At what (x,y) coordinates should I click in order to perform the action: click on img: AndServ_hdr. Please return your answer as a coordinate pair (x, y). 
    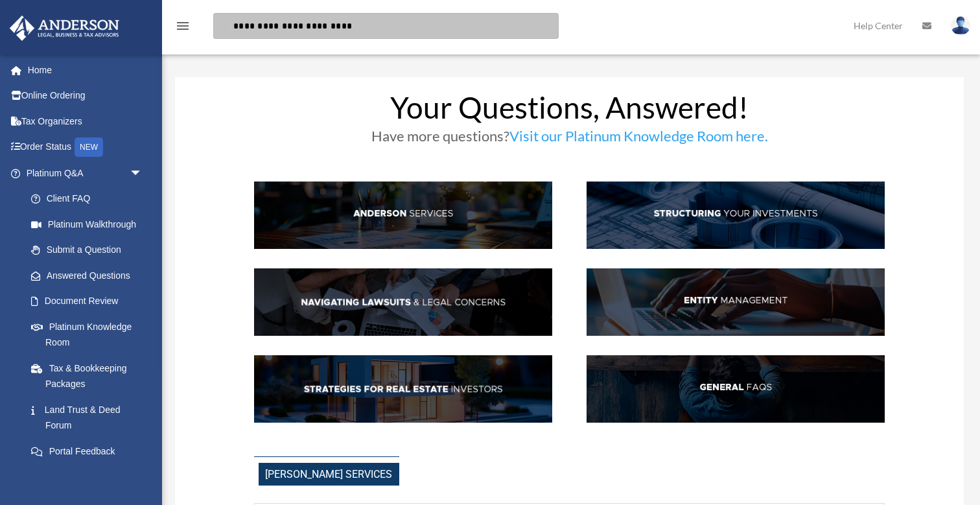
    Looking at the image, I should click on (404, 216).